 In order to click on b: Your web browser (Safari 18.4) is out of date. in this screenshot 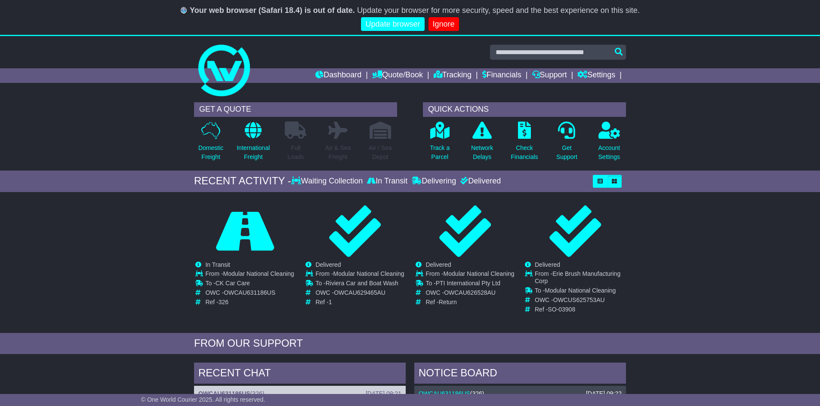, I will do `click(272, 10)`.